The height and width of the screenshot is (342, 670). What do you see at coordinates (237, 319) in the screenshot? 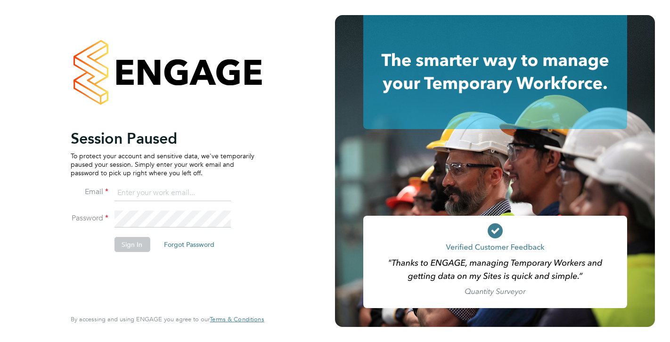
I see `span: Terms & Conditions` at bounding box center [237, 319].